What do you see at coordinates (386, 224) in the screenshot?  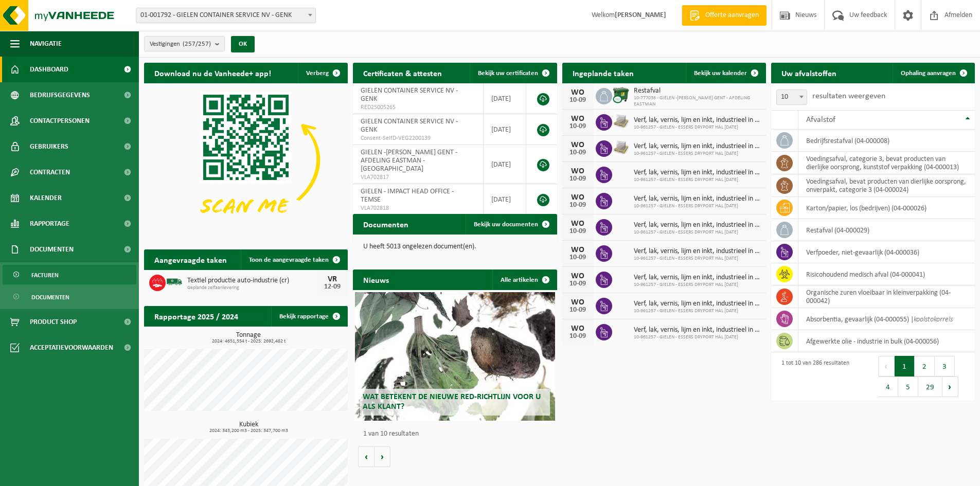 I see `h2: Documenten` at bounding box center [386, 224].